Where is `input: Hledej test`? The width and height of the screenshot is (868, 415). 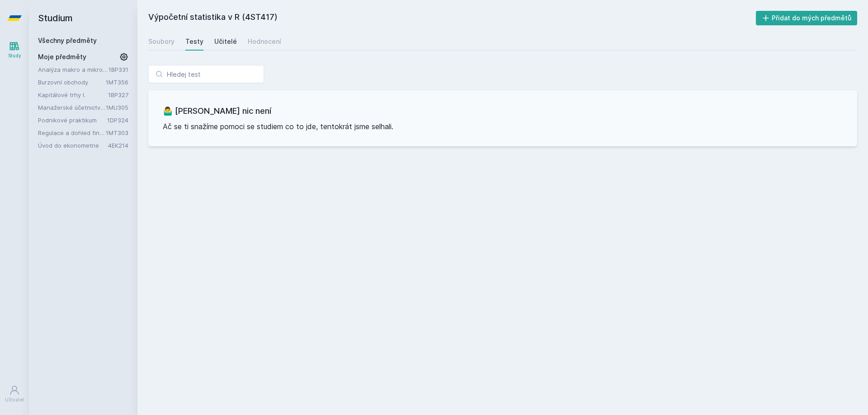 input: Hledej test is located at coordinates (206, 74).